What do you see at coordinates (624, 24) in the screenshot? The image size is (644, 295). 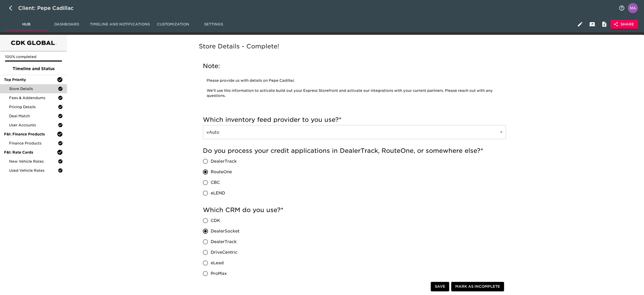 I see `span: Share` at bounding box center [624, 24].